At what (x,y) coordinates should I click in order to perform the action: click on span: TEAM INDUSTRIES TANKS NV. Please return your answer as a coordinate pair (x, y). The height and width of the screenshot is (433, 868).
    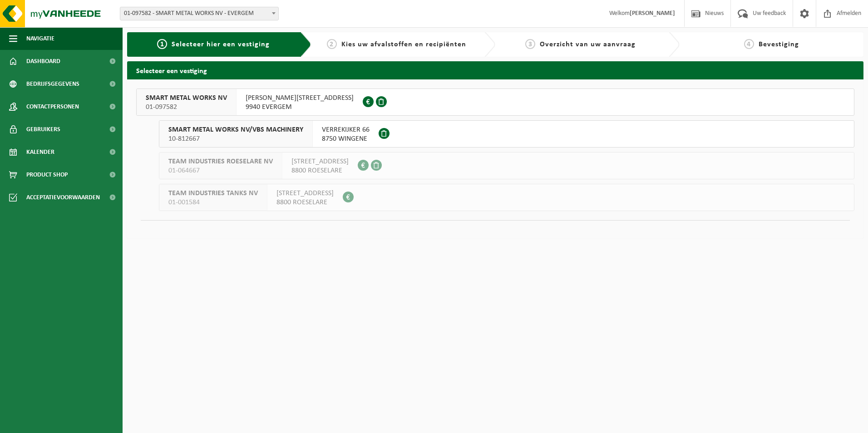
    Looking at the image, I should click on (213, 193).